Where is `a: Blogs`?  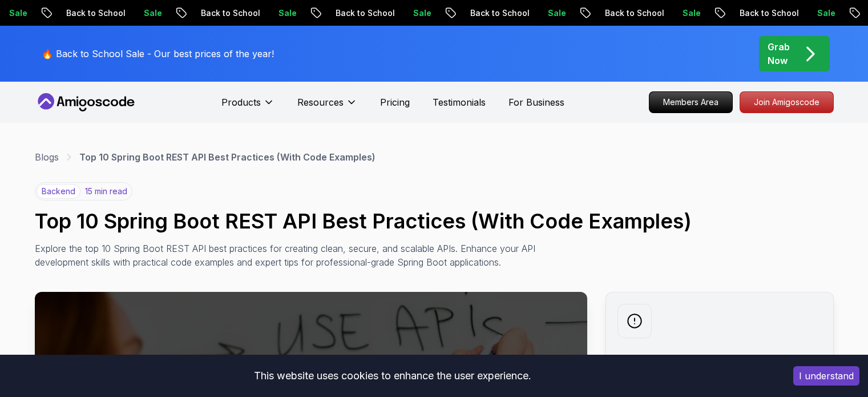 a: Blogs is located at coordinates (47, 157).